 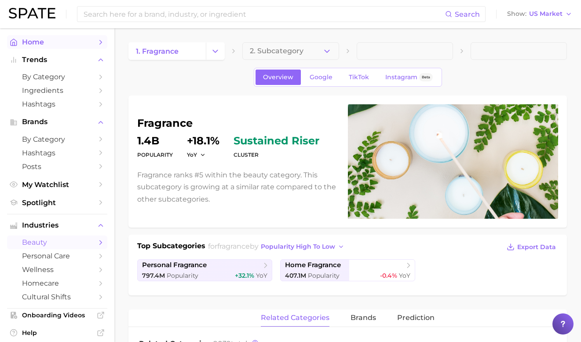 I want to click on button: YoY, so click(x=196, y=154).